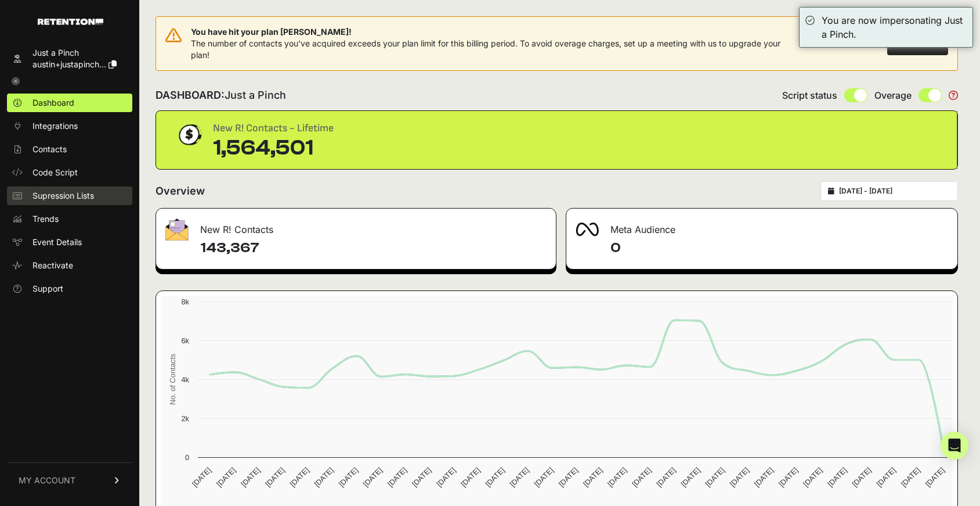 The image size is (980, 506). Describe the element at coordinates (47, 480) in the screenshot. I see `span: MY ACCOUNT` at that location.